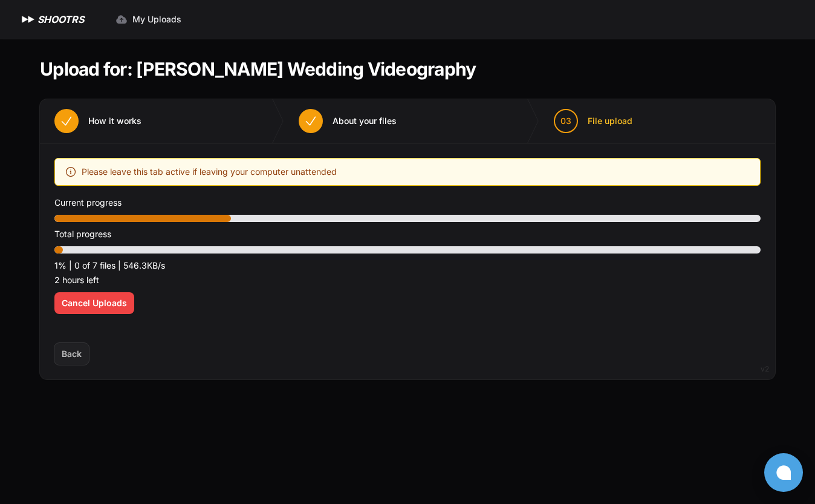 Image resolution: width=815 pixels, height=504 pixels. What do you see at coordinates (51, 19) in the screenshot?
I see `a: SHOOTRS SHOOTRS` at bounding box center [51, 19].